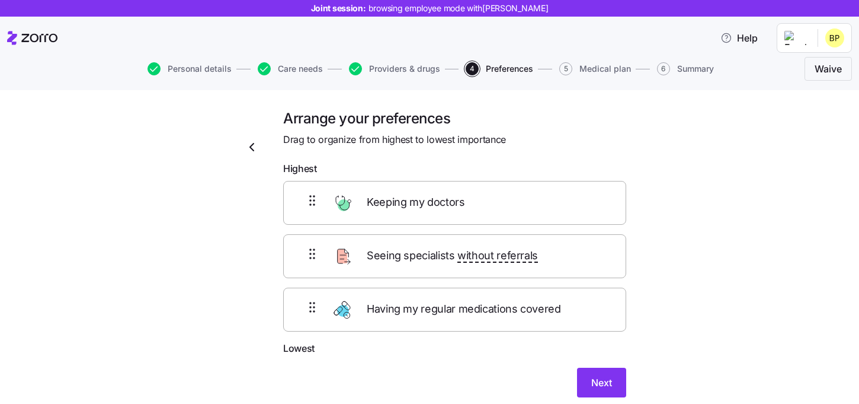 The height and width of the screenshot is (404, 859). Describe the element at coordinates (686, 69) in the screenshot. I see `button: 6Summary` at that location.